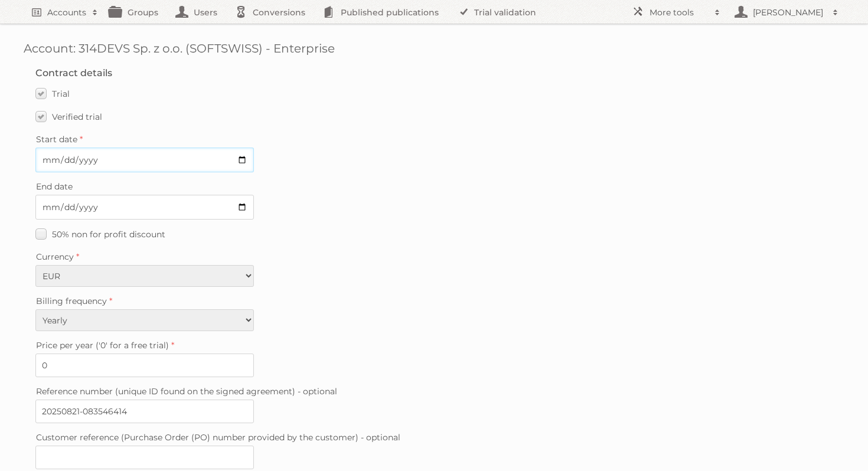 Image resolution: width=868 pixels, height=471 pixels. Describe the element at coordinates (61, 94) in the screenshot. I see `span: Trial` at that location.